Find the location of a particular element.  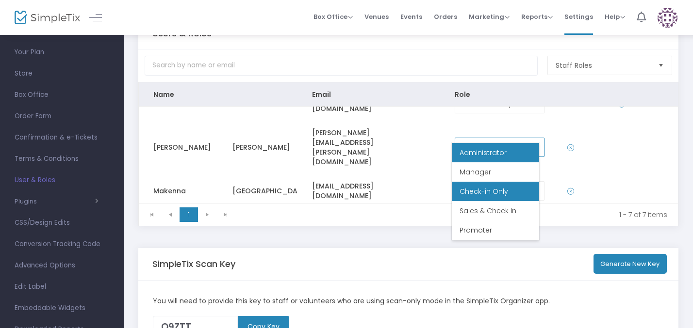

div: Data table is located at coordinates (408, 143).